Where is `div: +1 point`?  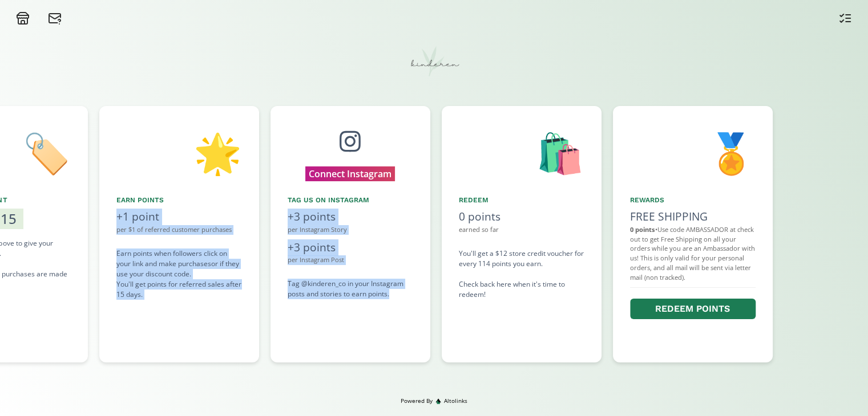
div: +1 point is located at coordinates (179, 217).